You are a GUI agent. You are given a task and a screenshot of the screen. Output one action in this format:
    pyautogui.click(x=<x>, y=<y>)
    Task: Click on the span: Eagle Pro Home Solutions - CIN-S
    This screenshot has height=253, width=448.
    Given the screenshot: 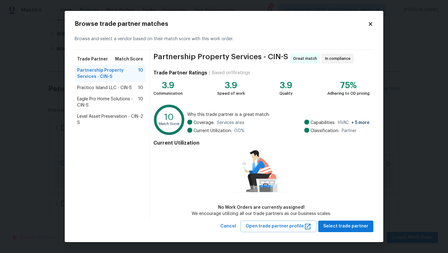 What is the action you would take?
    pyautogui.click(x=108, y=102)
    